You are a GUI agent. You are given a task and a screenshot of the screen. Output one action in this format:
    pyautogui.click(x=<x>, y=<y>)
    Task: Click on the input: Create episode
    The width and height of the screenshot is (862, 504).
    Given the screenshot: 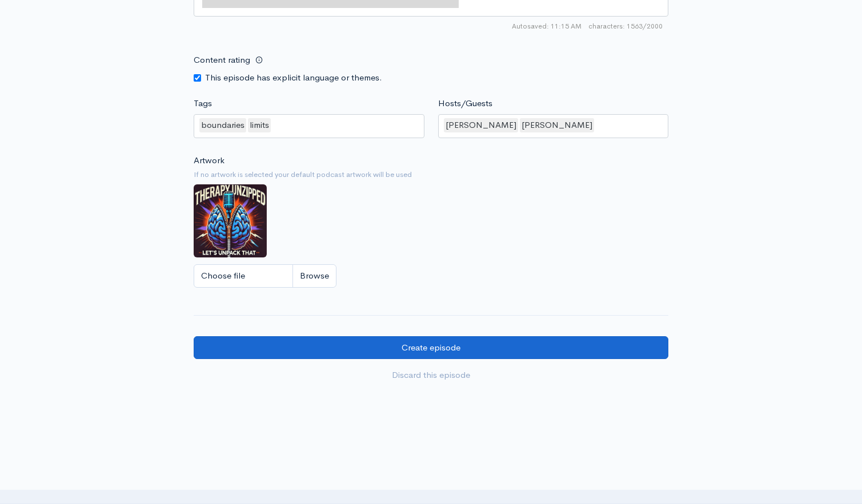 What is the action you would take?
    pyautogui.click(x=431, y=348)
    